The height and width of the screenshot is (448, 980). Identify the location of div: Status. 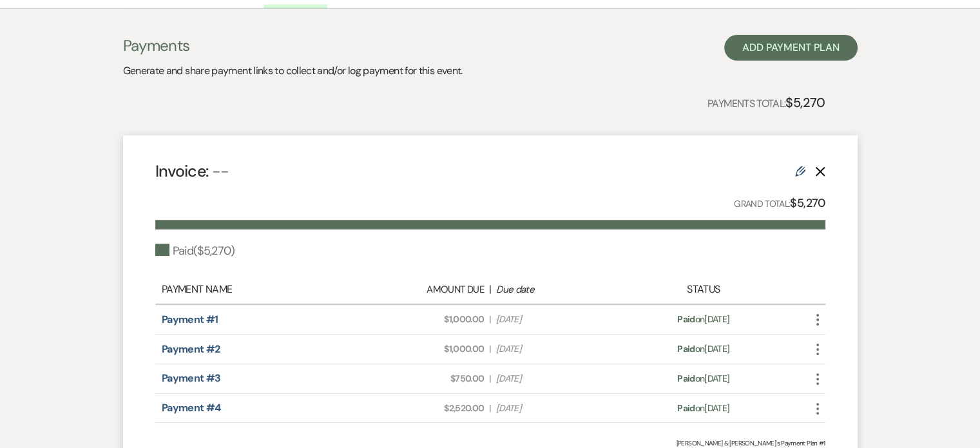
(703, 290).